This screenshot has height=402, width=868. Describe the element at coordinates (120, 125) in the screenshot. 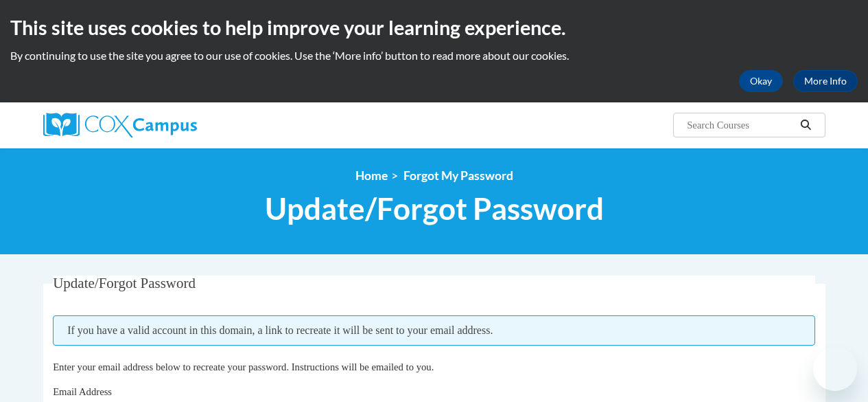

I see `img: Cox Campus` at that location.